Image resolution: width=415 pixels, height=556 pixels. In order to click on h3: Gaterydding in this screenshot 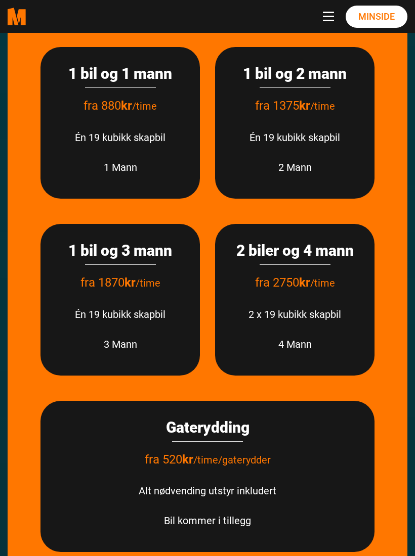, I will do `click(207, 428)`.